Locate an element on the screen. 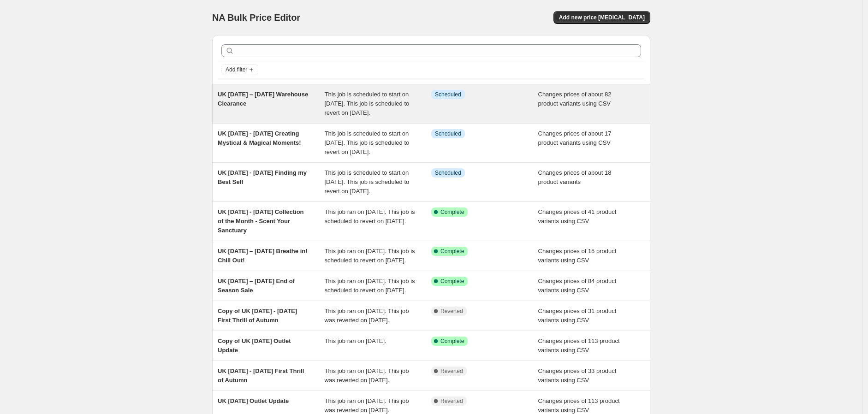 The height and width of the screenshot is (414, 868). span: Changes prices of 15 product variants using CSV is located at coordinates (577, 256).